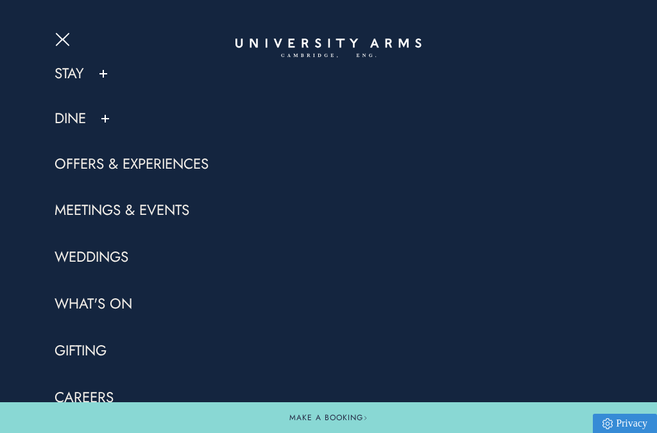 This screenshot has height=433, width=657. I want to click on a: Gifting, so click(80, 351).